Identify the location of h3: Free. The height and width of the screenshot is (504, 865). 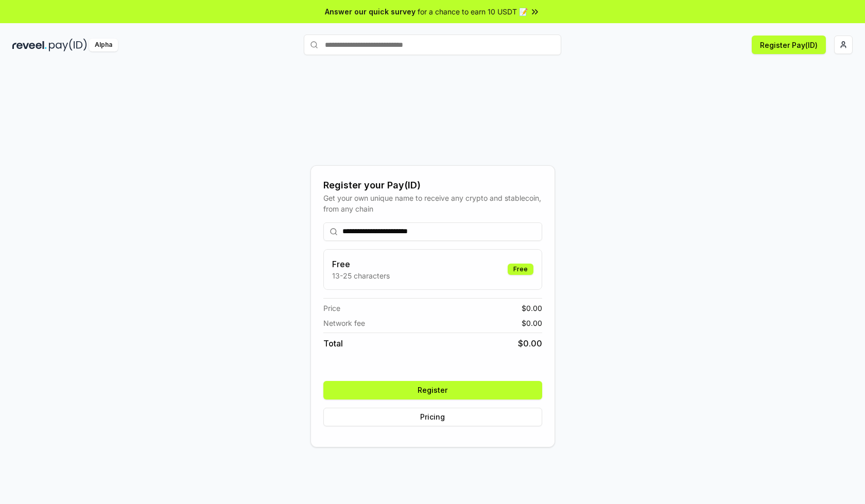
(361, 264).